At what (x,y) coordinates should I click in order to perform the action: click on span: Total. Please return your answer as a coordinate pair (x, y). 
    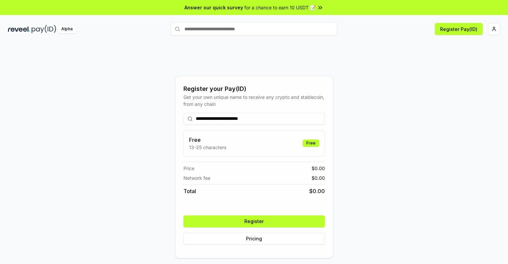
    Looking at the image, I should click on (190, 191).